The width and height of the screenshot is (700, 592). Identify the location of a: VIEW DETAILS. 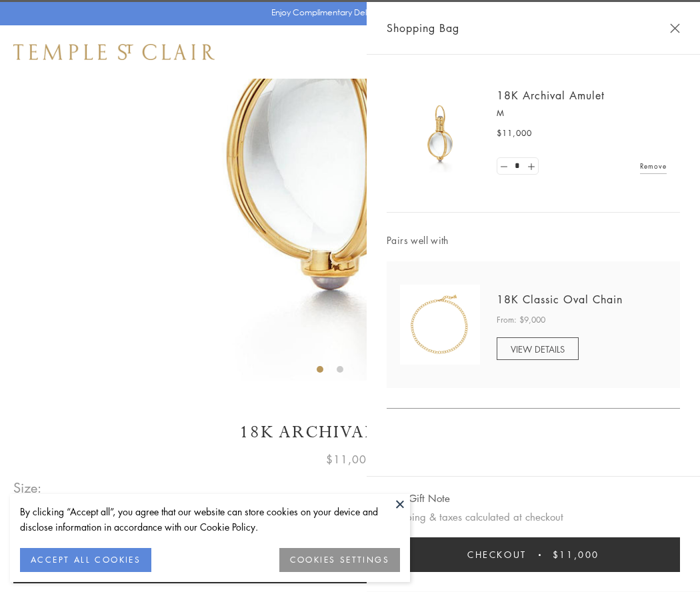
(538, 349).